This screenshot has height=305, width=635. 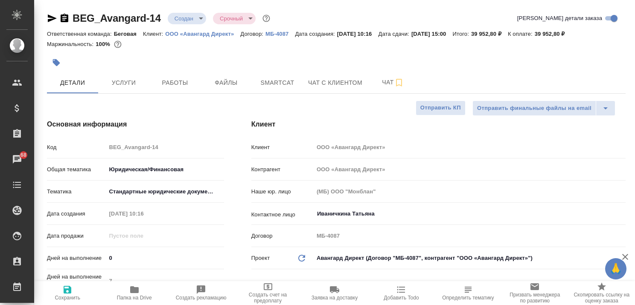 I want to click on a: ООО «Авангард Директ», so click(x=203, y=33).